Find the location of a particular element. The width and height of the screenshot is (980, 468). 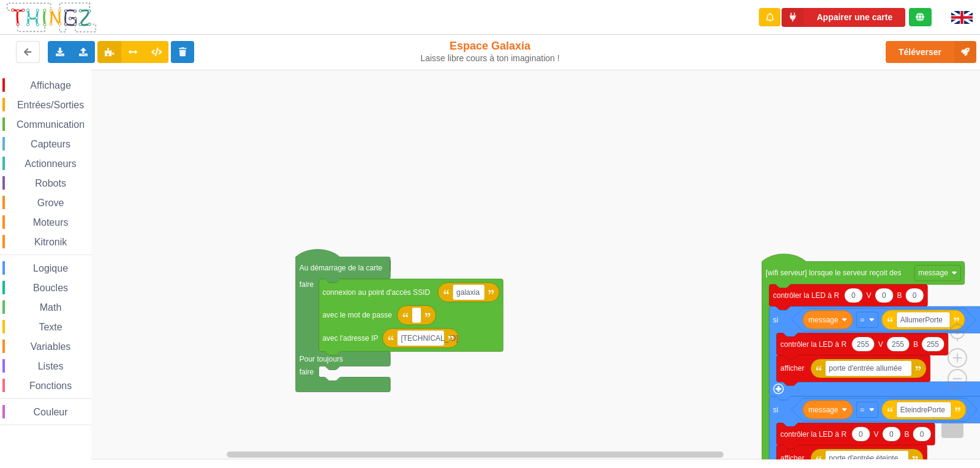

span: Grove is located at coordinates (51, 202).